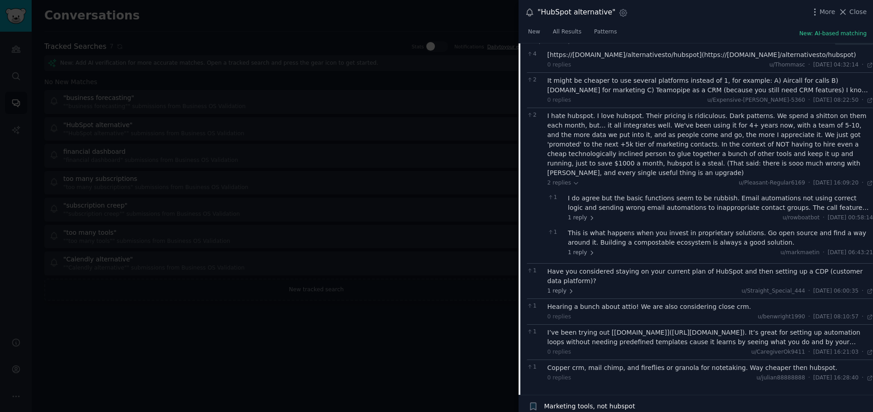  What do you see at coordinates (800, 252) in the screenshot?
I see `span: u/markmaetin` at bounding box center [800, 252].